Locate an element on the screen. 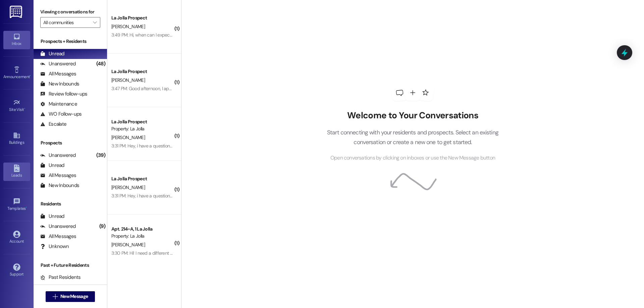 This screenshot has width=644, height=308. div: Residents is located at coordinates (70, 204).